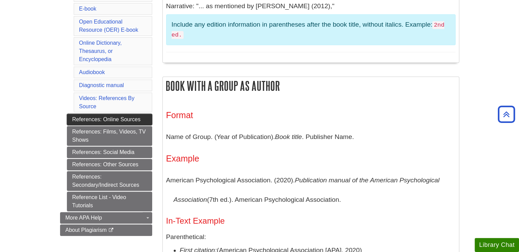 This screenshot has width=519, height=252. I want to click on i: This link opens in a new window, so click(111, 230).